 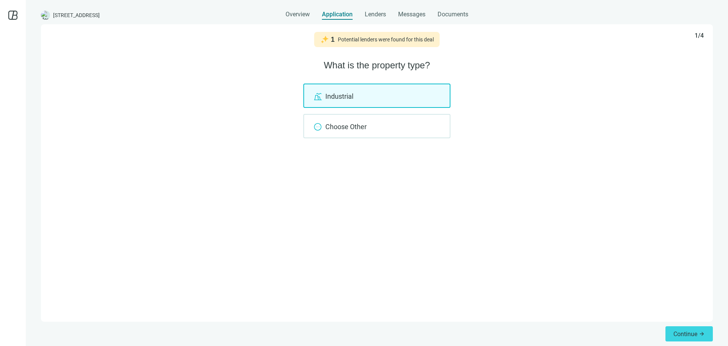 What do you see at coordinates (386, 39) in the screenshot?
I see `div: Potential lenders were found for this deal` at bounding box center [386, 39].